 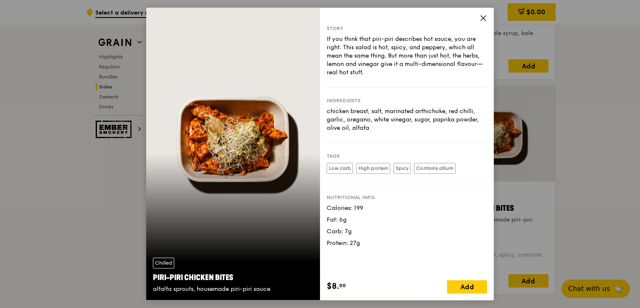 What do you see at coordinates (407, 28) in the screenshot?
I see `div: Story` at bounding box center [407, 28].